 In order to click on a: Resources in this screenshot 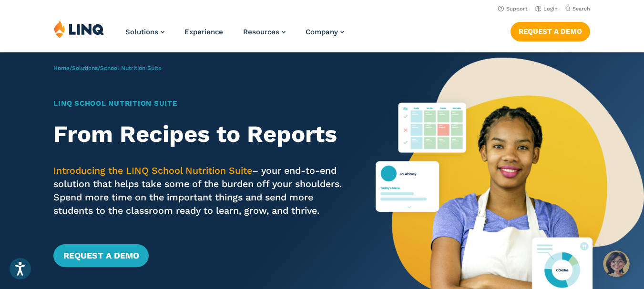, I will do `click(264, 32)`.